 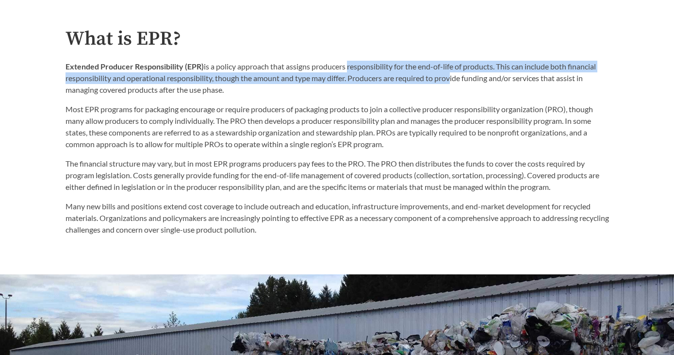 I want to click on p: The financial structure may vary, but in most EPR programs producers pay fees to the PRO. The PRO..., so click(x=337, y=175).